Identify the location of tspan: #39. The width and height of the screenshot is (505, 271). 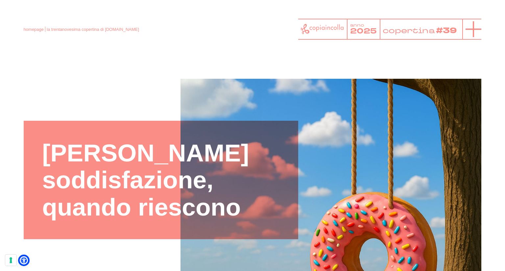
(448, 31).